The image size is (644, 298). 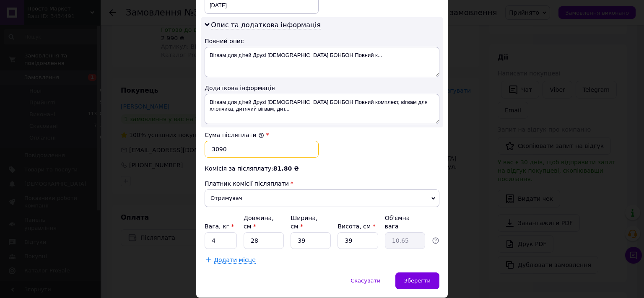 I want to click on span: Опис та додаткова інформація, so click(x=266, y=26).